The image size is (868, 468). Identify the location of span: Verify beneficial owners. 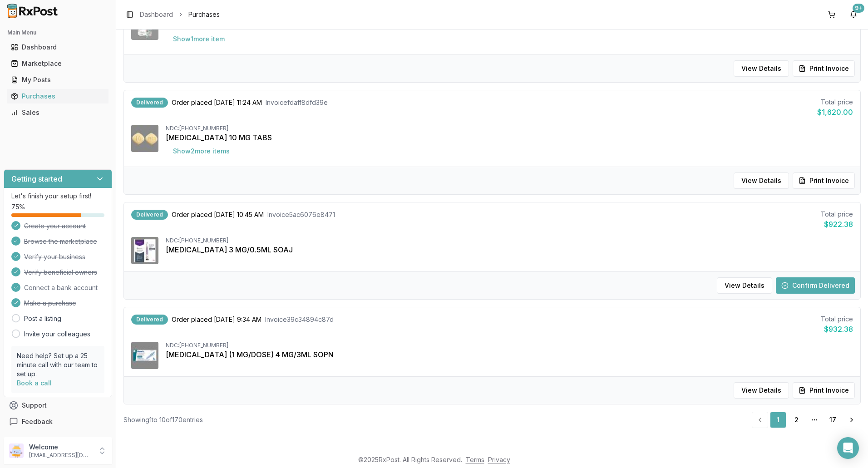
(60, 273).